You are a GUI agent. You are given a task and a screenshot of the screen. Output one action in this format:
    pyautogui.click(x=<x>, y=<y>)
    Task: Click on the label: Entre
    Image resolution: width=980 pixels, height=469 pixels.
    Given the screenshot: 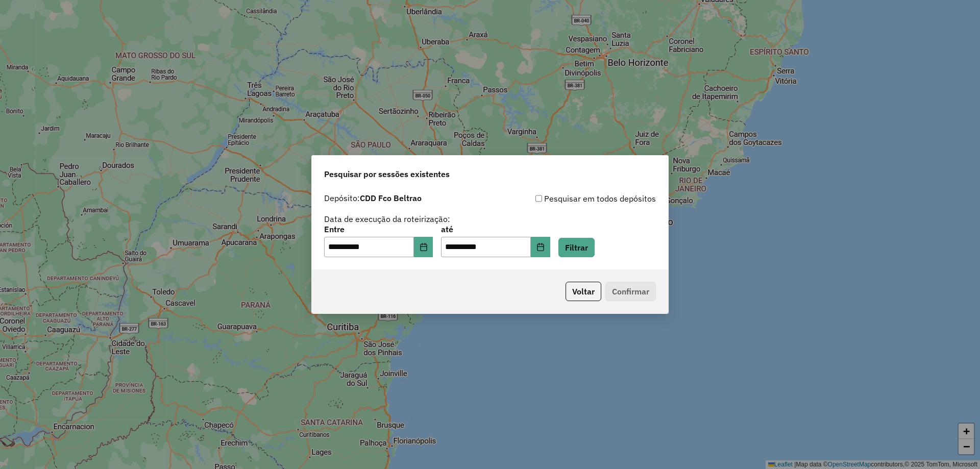 What is the action you would take?
    pyautogui.click(x=378, y=229)
    